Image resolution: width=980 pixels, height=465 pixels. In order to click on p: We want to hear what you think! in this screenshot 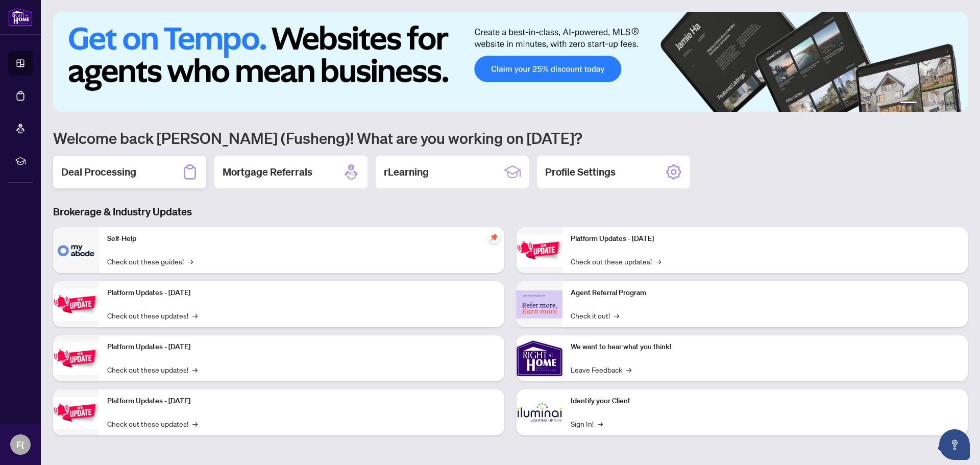, I will do `click(765, 347)`.